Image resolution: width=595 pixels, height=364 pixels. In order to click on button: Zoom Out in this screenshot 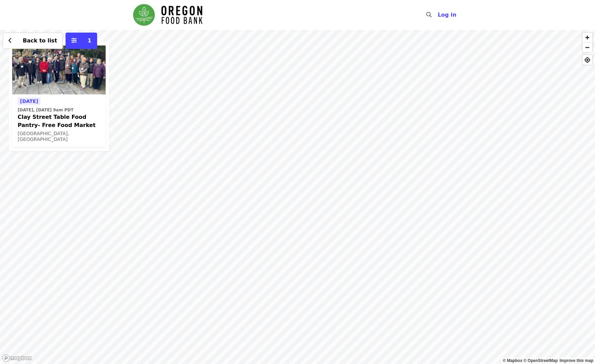, I will do `click(588, 47)`.